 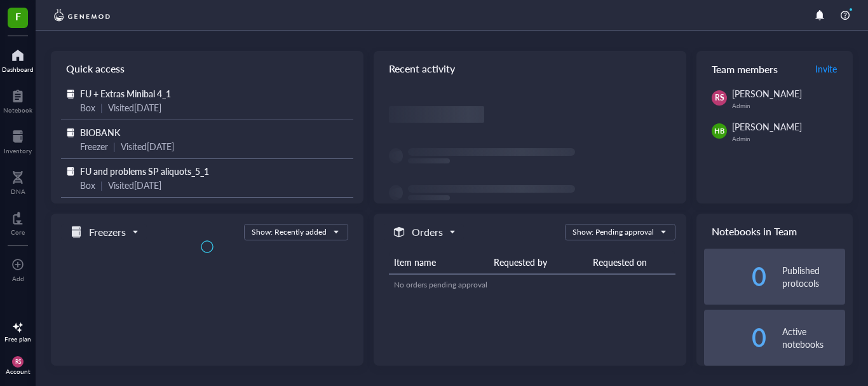 I want to click on div: Show: Pending approval, so click(x=613, y=232).